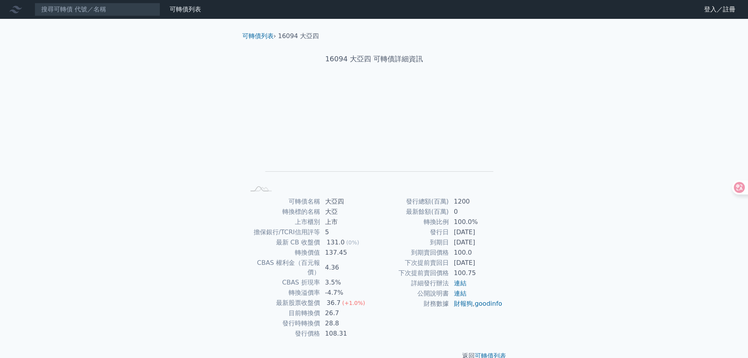  I want to click on g: Chart, so click(376, 136).